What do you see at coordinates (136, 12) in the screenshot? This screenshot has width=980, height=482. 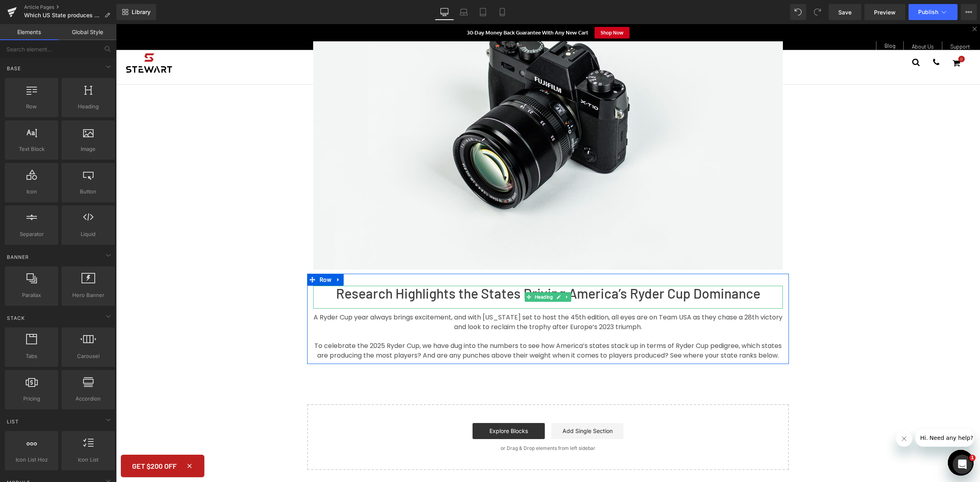 I see `a: New Library` at bounding box center [136, 12].